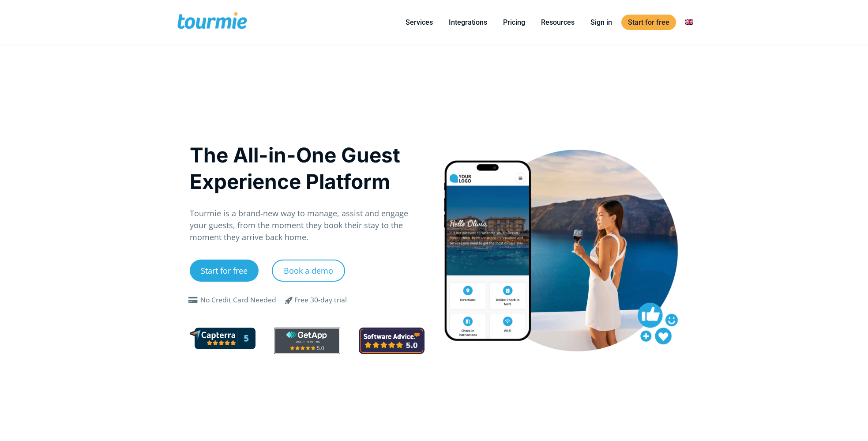 The height and width of the screenshot is (441, 868). Describe the element at coordinates (468, 22) in the screenshot. I see `a: Integrations` at that location.